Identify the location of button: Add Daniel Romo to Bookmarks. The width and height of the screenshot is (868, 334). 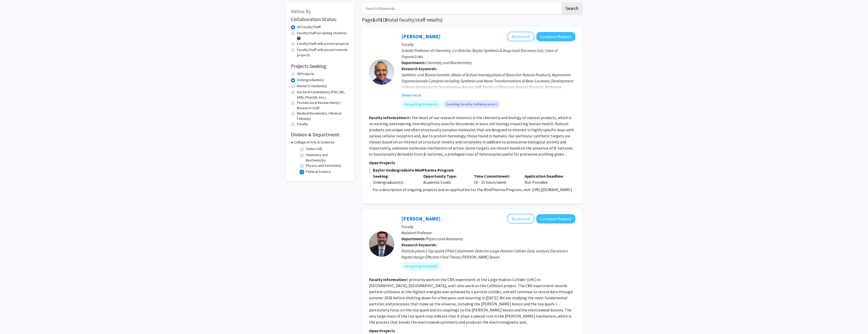
(520, 37).